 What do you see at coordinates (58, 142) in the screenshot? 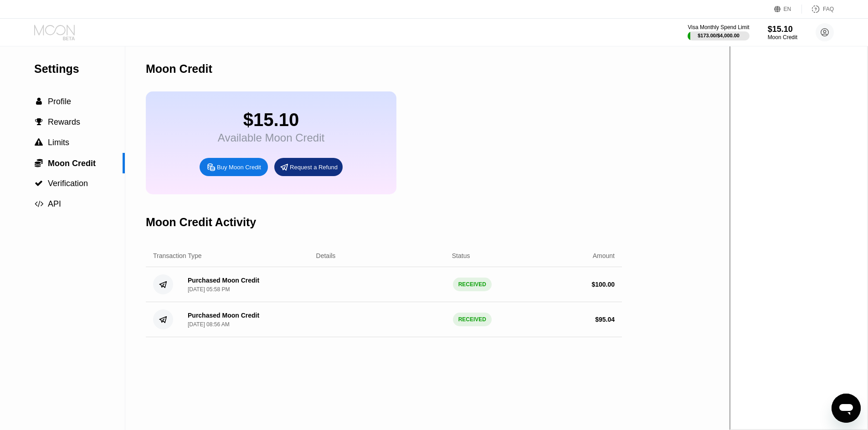
I see `span: Limits` at bounding box center [58, 142].